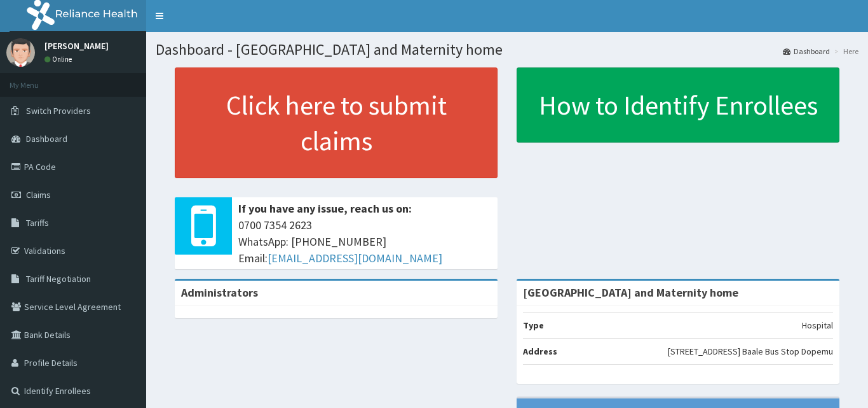 The image size is (868, 408). Describe the element at coordinates (219, 292) in the screenshot. I see `b: Administrators` at that location.